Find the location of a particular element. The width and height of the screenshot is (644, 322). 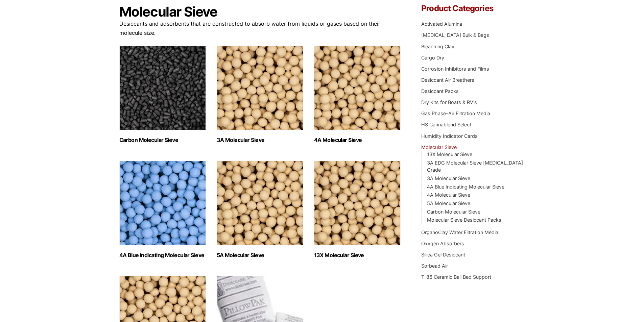

a: 3A Molecular Sieve is located at coordinates (449, 178).